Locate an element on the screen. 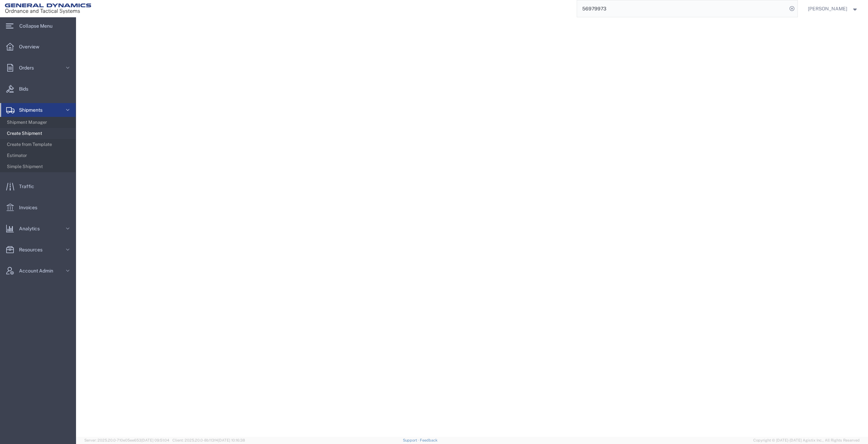 The width and height of the screenshot is (868, 444). span: Bids is located at coordinates (26, 89).